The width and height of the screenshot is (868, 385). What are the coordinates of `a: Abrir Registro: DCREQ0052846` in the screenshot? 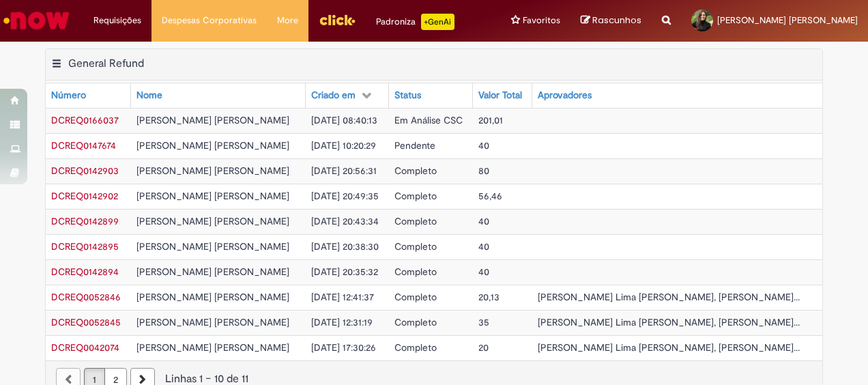 It's located at (86, 297).